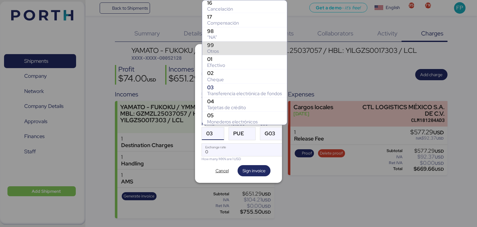 This screenshot has width=477, height=227. Describe the element at coordinates (244, 101) in the screenshot. I see `div: 04` at that location.